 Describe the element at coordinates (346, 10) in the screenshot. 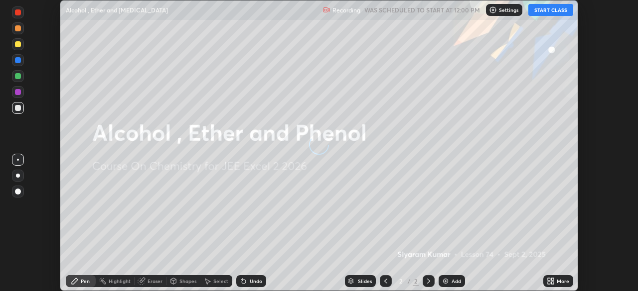

I see `p: Recording` at that location.